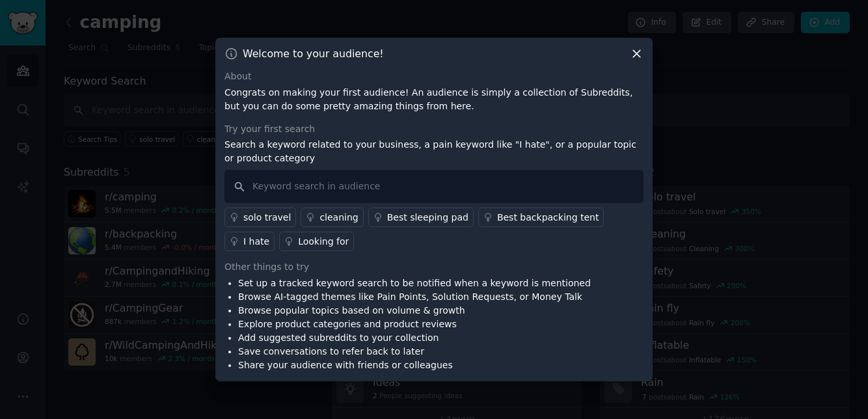  I want to click on a: Best sleeping pad, so click(421, 217).